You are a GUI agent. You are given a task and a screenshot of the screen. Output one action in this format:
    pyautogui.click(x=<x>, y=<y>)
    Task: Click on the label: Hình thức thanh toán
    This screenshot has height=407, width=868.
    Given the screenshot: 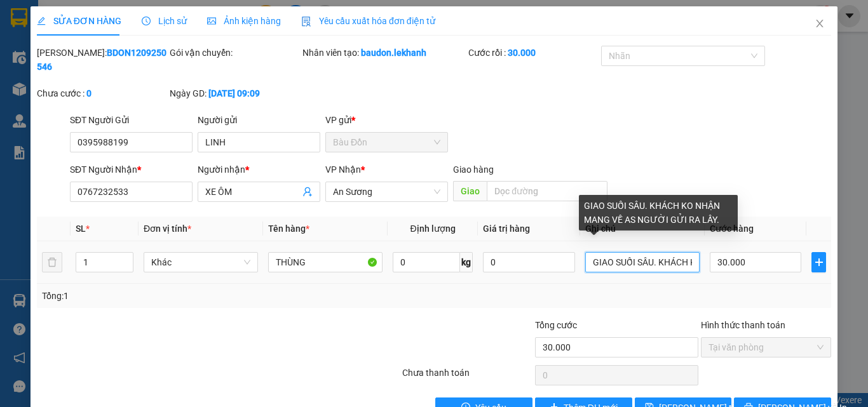 What is the action you would take?
    pyautogui.click(x=743, y=325)
    